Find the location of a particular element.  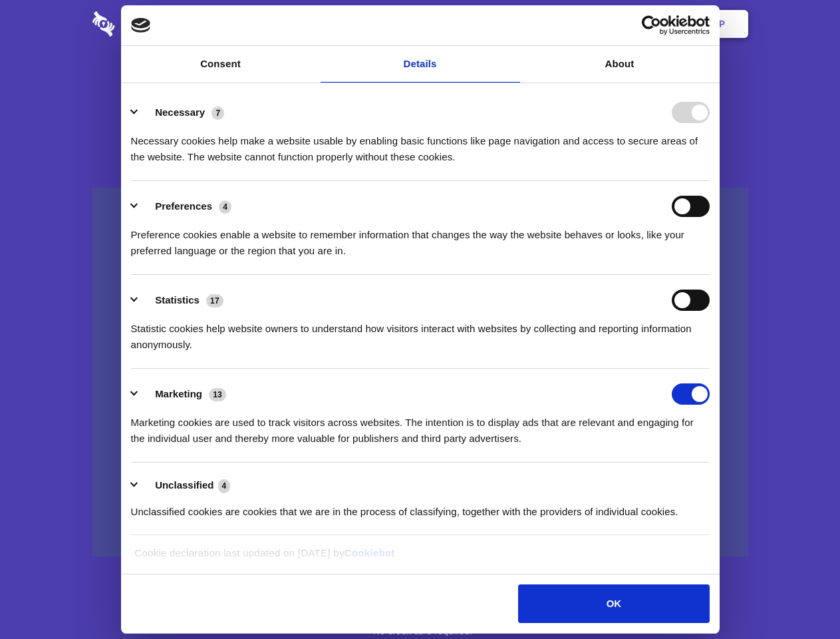

button: Marketing (13) is located at coordinates (183, 394).